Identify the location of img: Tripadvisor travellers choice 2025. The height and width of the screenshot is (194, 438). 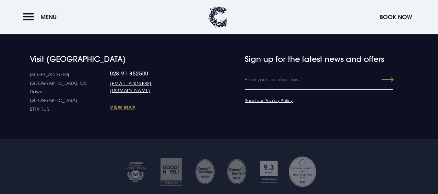
(135, 172).